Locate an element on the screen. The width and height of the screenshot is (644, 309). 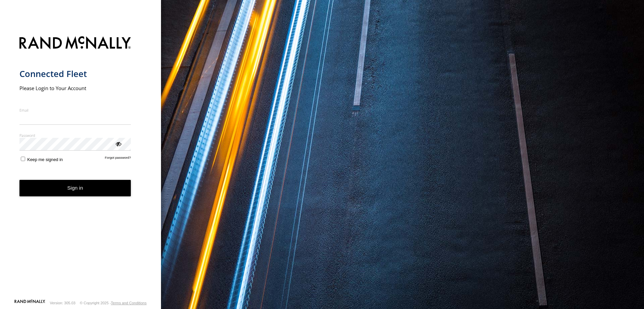
div: Version: 305.03 is located at coordinates (63, 303).